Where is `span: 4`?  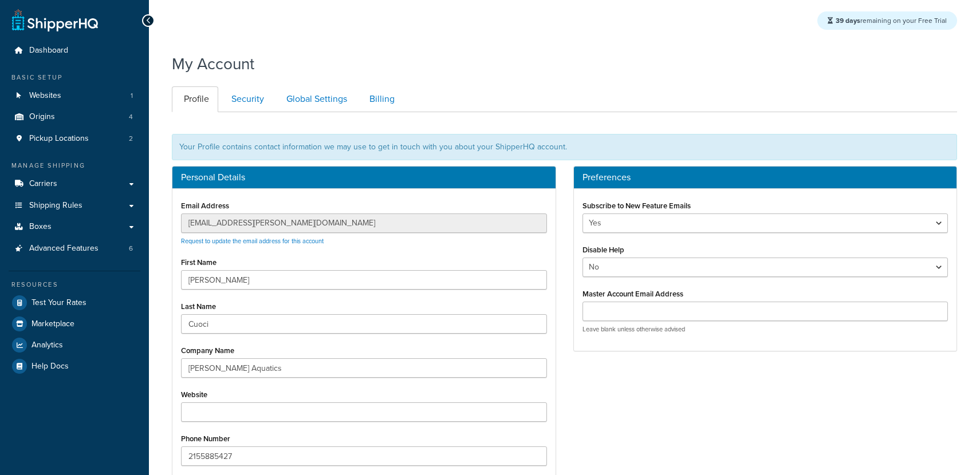
span: 4 is located at coordinates (131, 117).